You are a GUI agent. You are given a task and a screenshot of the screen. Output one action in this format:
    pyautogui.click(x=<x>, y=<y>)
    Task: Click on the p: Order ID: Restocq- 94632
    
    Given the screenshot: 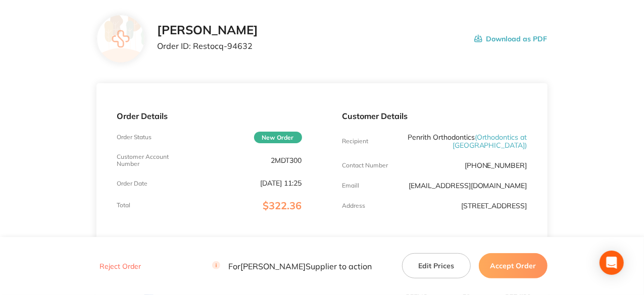 What is the action you would take?
    pyautogui.click(x=208, y=46)
    